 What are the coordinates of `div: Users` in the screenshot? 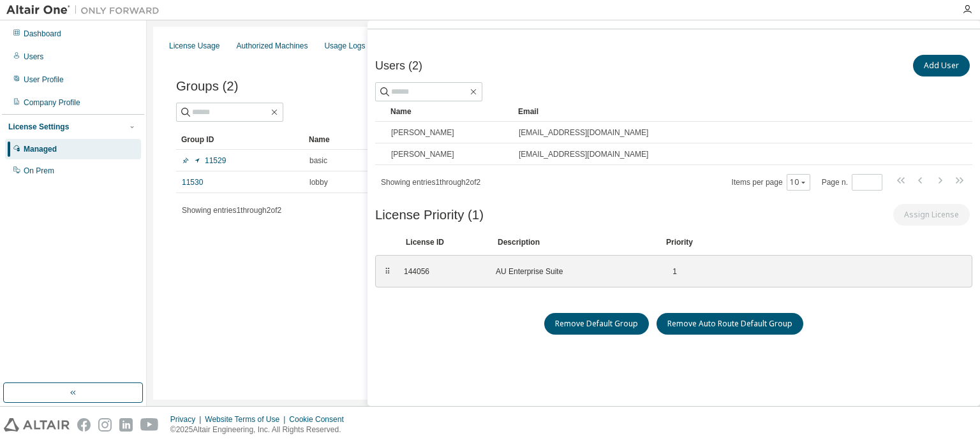 It's located at (33, 57).